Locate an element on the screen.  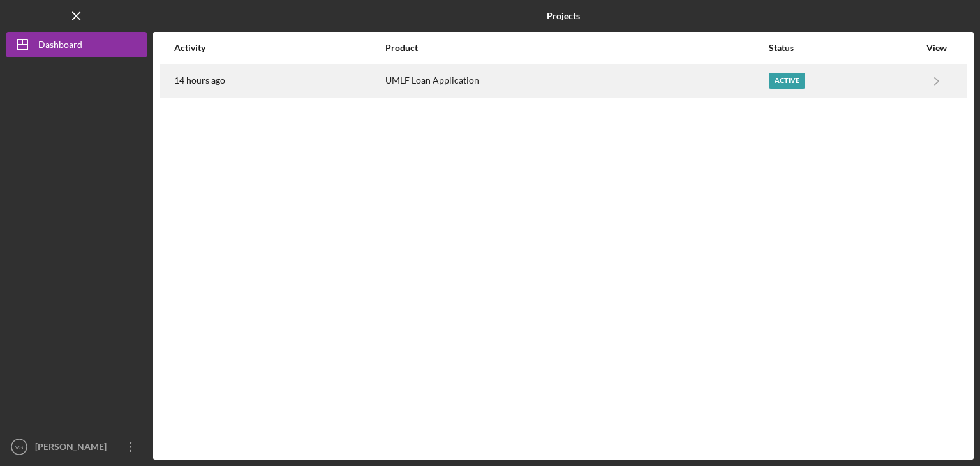
div: Status is located at coordinates (844, 48).